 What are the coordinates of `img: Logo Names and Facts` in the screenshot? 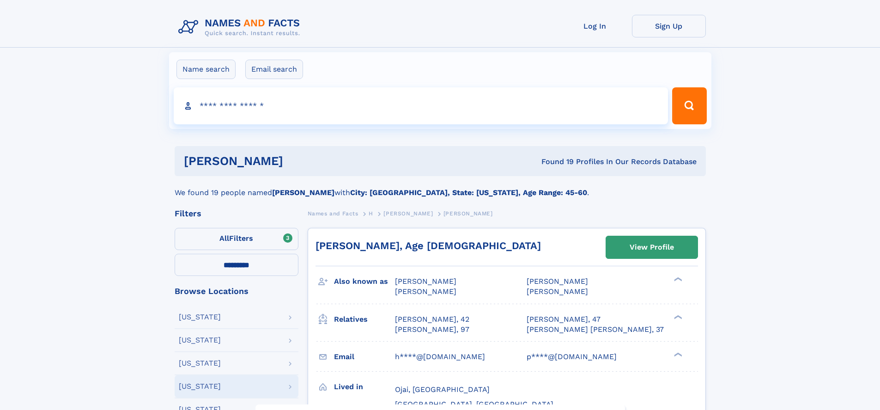 It's located at (241, 27).